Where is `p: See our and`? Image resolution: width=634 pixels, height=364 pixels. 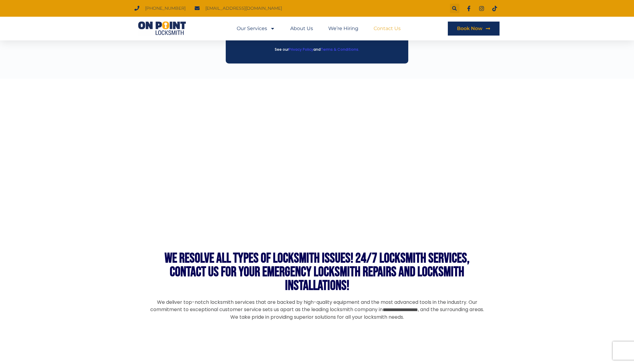 p: See our and is located at coordinates (317, 50).